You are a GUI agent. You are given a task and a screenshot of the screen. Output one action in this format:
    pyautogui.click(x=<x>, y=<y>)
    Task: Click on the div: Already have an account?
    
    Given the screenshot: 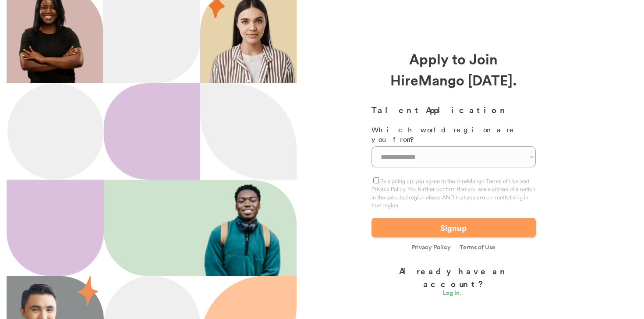 What is the action you would take?
    pyautogui.click(x=454, y=277)
    